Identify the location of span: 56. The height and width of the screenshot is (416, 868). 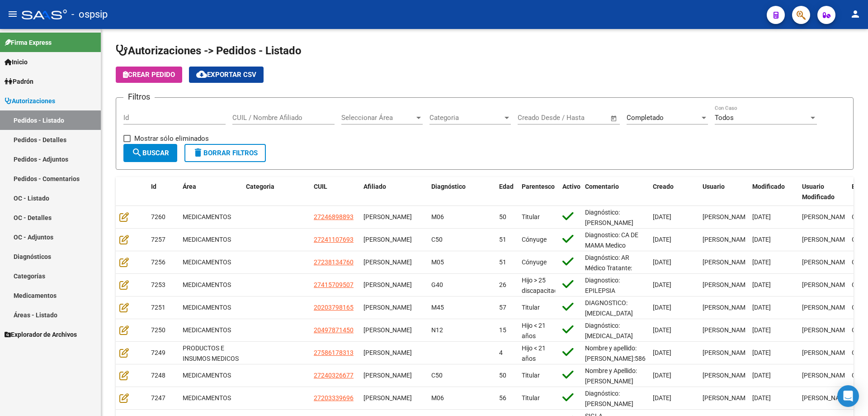
(503, 398).